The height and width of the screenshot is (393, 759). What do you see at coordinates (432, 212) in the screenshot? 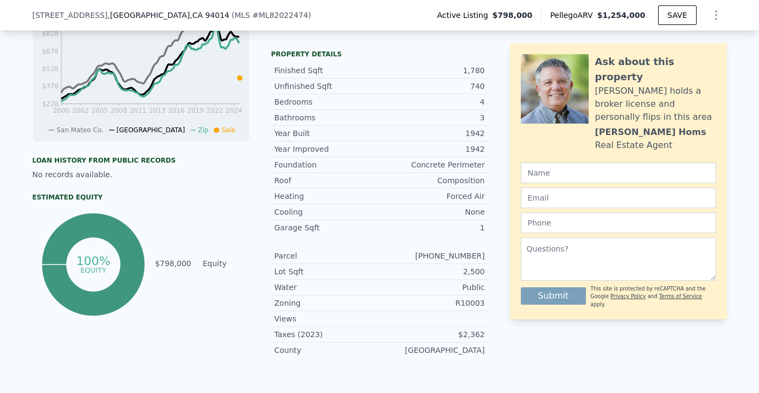
I see `div: None` at bounding box center [432, 212].